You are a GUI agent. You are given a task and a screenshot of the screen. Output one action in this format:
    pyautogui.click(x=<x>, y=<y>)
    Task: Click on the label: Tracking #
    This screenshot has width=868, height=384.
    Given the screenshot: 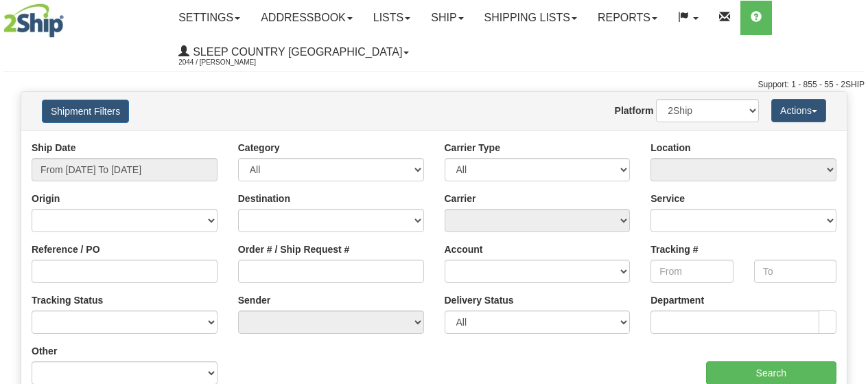 What is the action you would take?
    pyautogui.click(x=674, y=250)
    